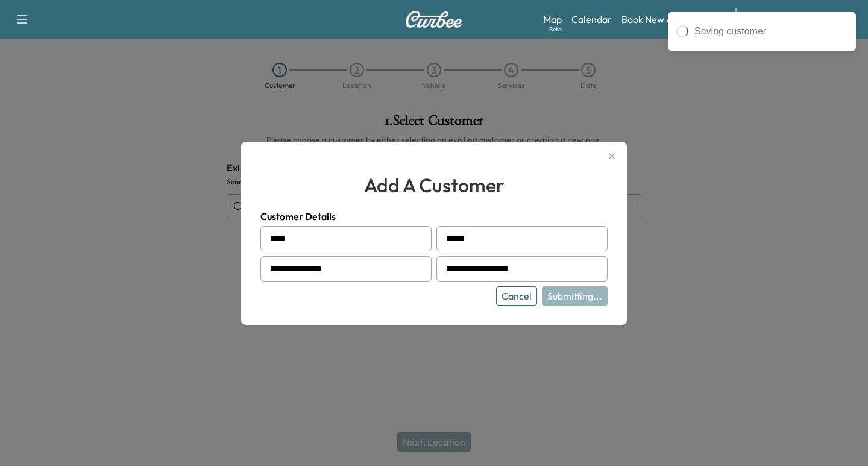  What do you see at coordinates (517, 296) in the screenshot?
I see `button: Cancel` at bounding box center [517, 296].